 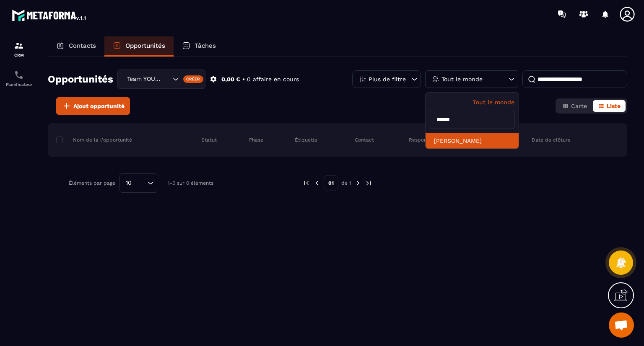 I want to click on p: Tâches, so click(x=205, y=46).